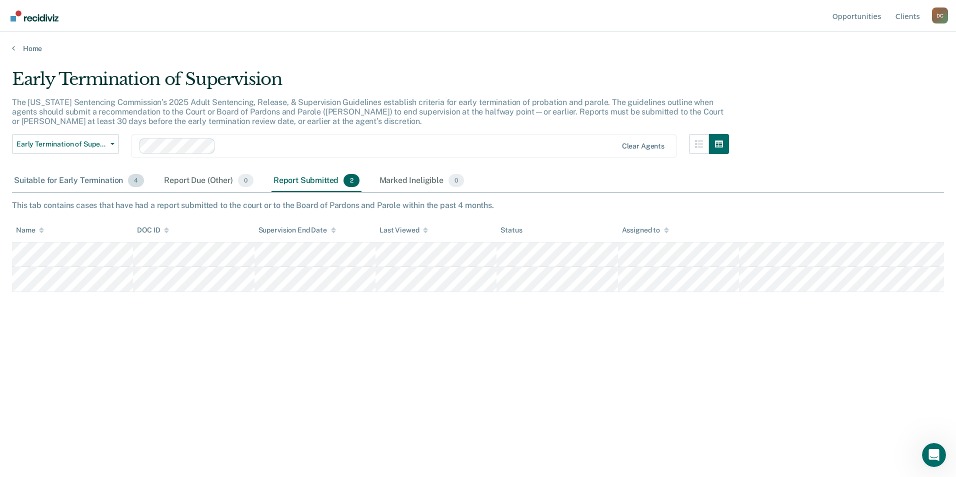 Image resolution: width=956 pixels, height=477 pixels. What do you see at coordinates (297, 230) in the screenshot?
I see `div: Supervision End Date` at bounding box center [297, 230].